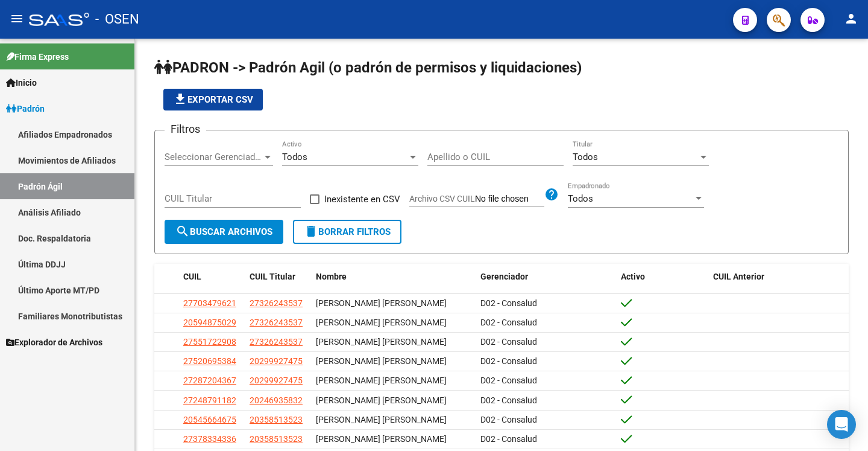 The height and width of the screenshot is (451, 868). I want to click on span: 20545664675, so click(210, 419).